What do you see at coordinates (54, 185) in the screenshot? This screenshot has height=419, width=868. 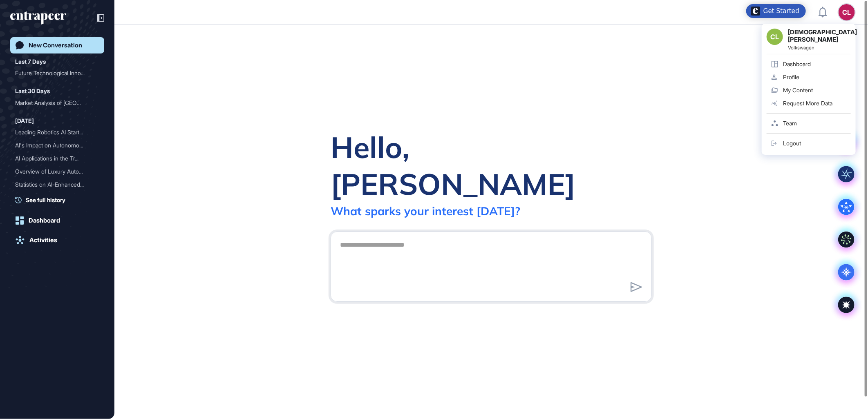 I see `div: Statistics on AI-Enhanced...` at bounding box center [54, 185].